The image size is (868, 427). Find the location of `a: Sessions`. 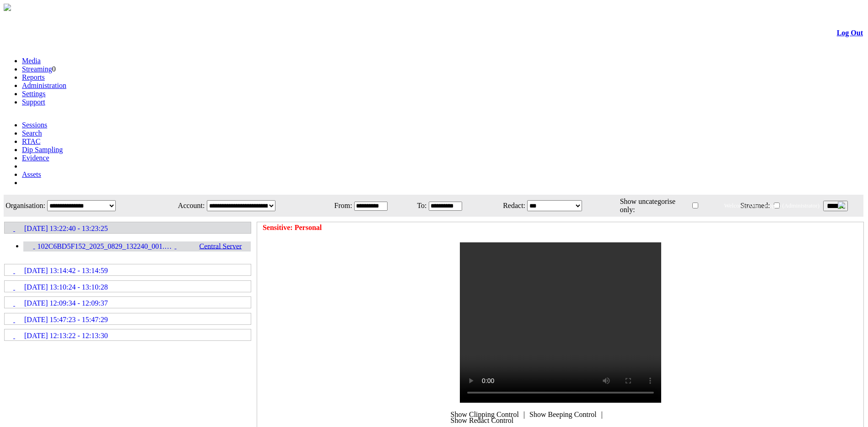

a: Sessions is located at coordinates (34, 124).